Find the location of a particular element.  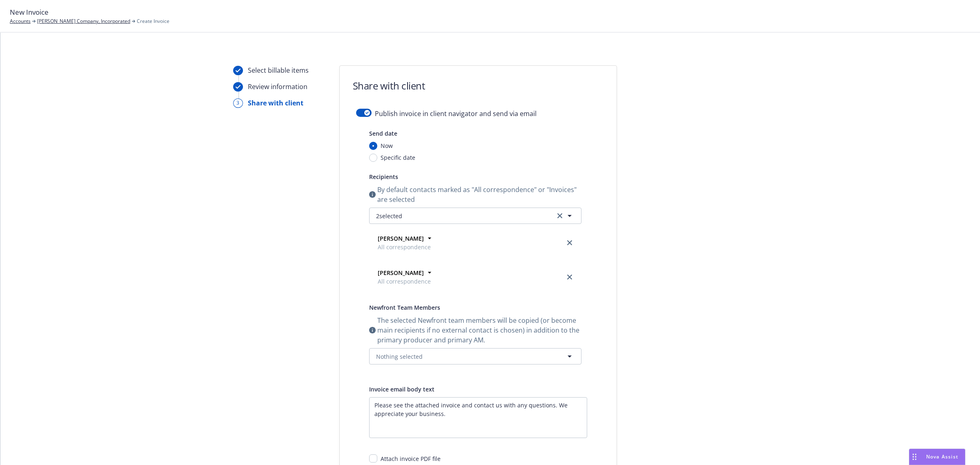

span: Specific date is located at coordinates (398, 157).